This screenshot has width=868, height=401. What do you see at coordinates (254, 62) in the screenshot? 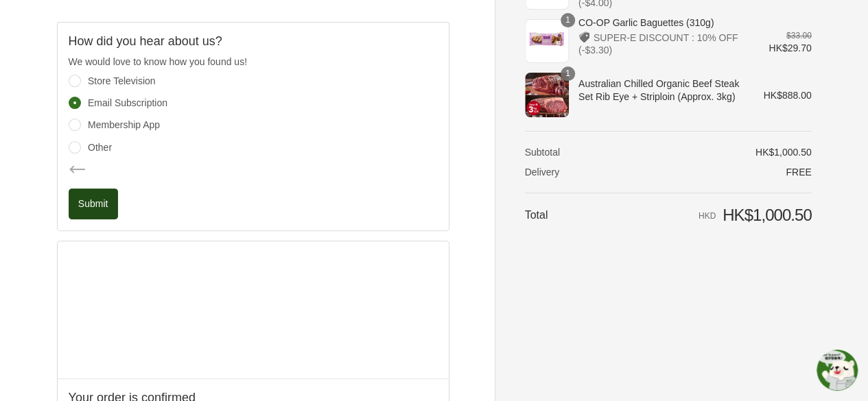
I see `p: We would love to know how you found us!` at bounding box center [254, 62].